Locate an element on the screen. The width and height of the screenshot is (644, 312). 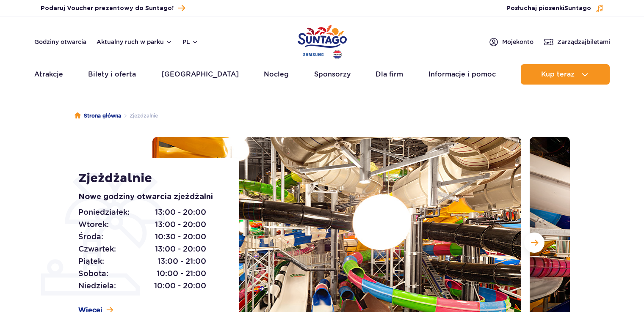
span: Suntago is located at coordinates (577, 9).